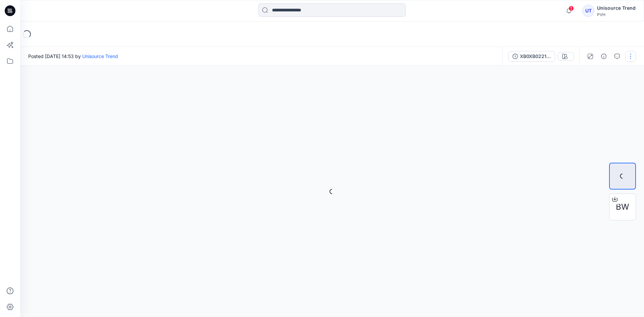 The height and width of the screenshot is (317, 644). Describe the element at coordinates (616, 8) in the screenshot. I see `div: Unisource Trend` at that location.